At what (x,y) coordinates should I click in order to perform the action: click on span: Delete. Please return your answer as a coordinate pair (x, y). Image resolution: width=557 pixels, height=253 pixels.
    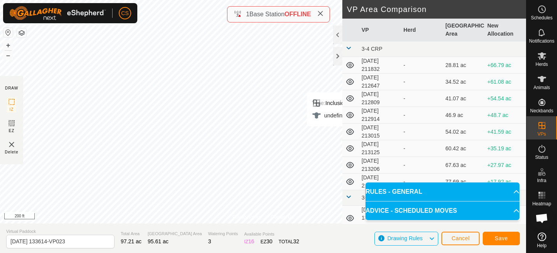
    Looking at the image, I should click on (12, 152).